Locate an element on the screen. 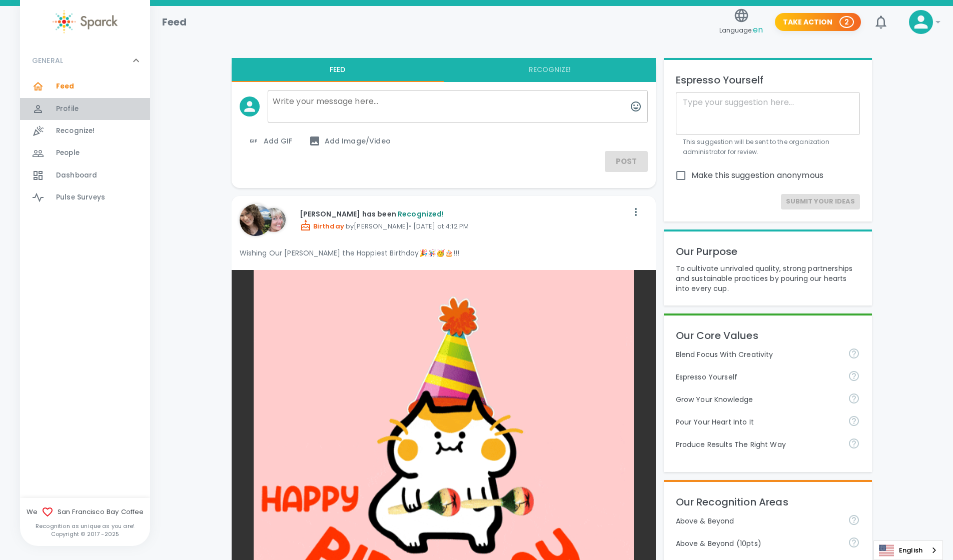  a: English is located at coordinates (908, 550).